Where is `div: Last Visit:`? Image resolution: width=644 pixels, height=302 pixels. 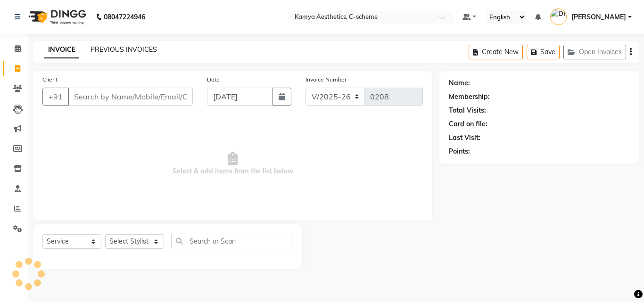
div: Last Visit: is located at coordinates (464, 138).